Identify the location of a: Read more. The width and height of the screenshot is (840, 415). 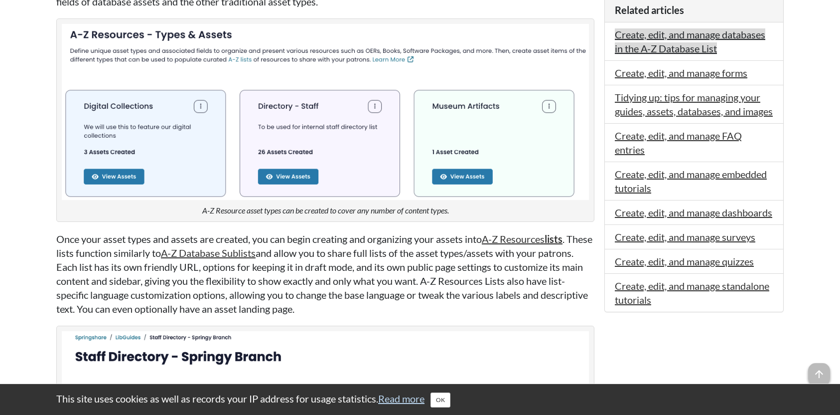
(401, 398).